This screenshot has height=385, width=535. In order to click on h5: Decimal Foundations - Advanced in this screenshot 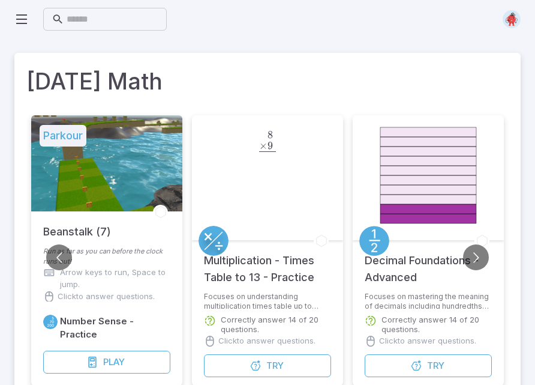, I will do `click(428, 263)`.